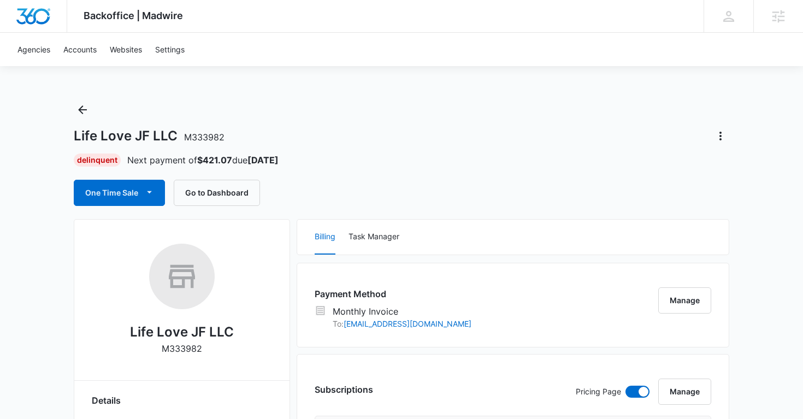 This screenshot has height=419, width=803. Describe the element at coordinates (598, 392) in the screenshot. I see `p: Pricing Page` at that location.